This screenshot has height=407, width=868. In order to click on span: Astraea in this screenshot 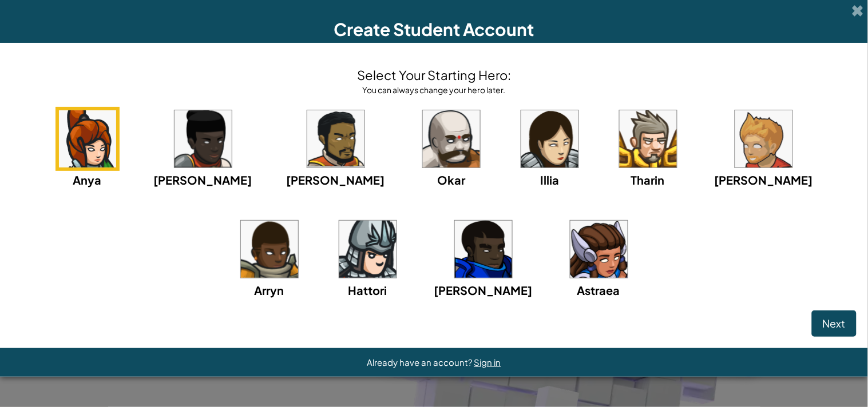, I will do `click(598, 290)`.